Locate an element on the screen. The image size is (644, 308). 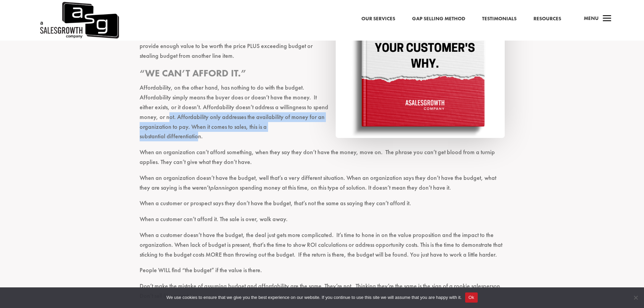
span: We use cookies to ensure that we give you the best experience on our website. If you continue to ... is located at coordinates (313, 297).